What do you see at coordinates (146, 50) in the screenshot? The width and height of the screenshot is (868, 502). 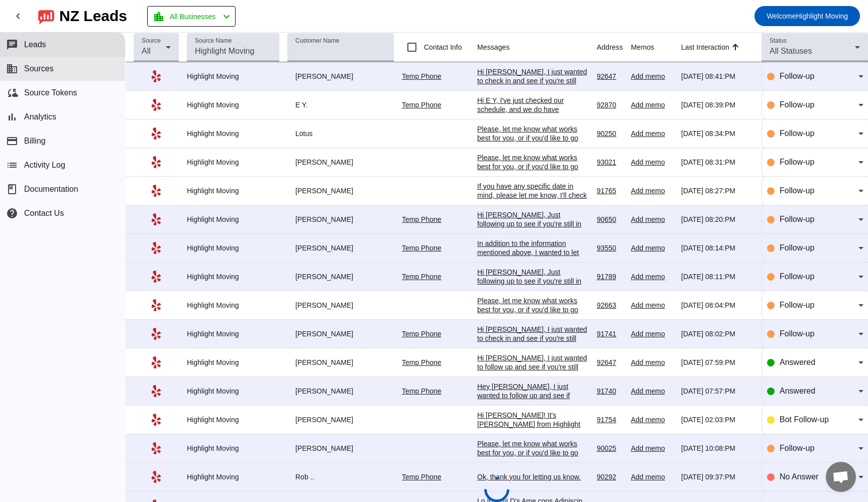 I see `span: All` at bounding box center [146, 50].